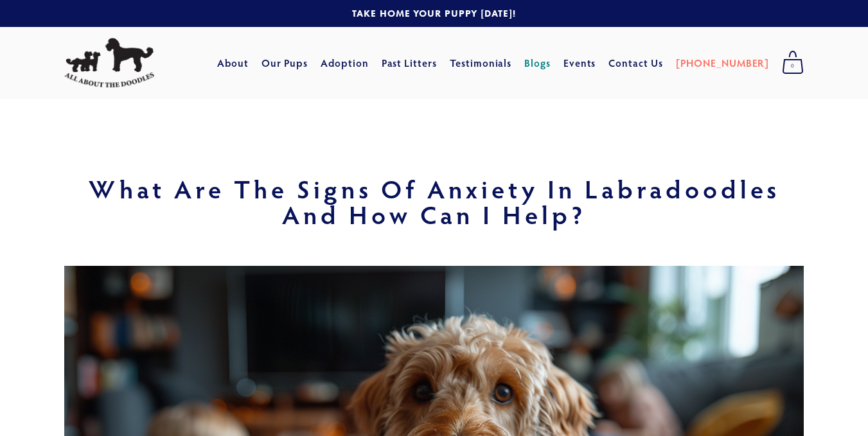 The height and width of the screenshot is (436, 868). What do you see at coordinates (109, 63) in the screenshot?
I see `img: All About The Doodles` at bounding box center [109, 63].